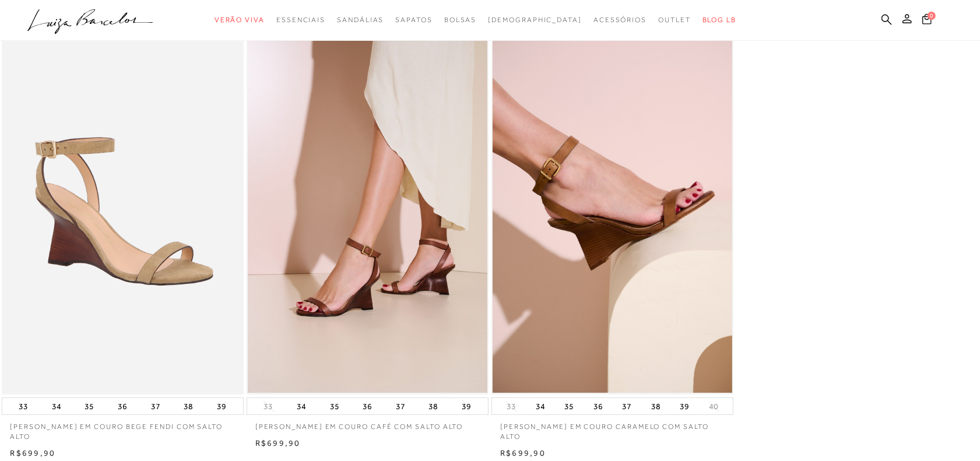 Image resolution: width=980 pixels, height=461 pixels. Describe the element at coordinates (301, 20) in the screenshot. I see `span: Essenciais` at that location.